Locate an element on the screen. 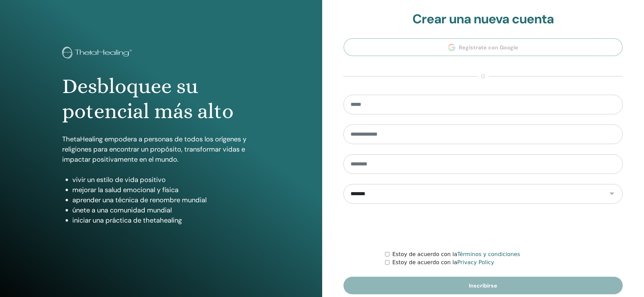  h1: Desbloquee su potencial más alto is located at coordinates (161, 99).